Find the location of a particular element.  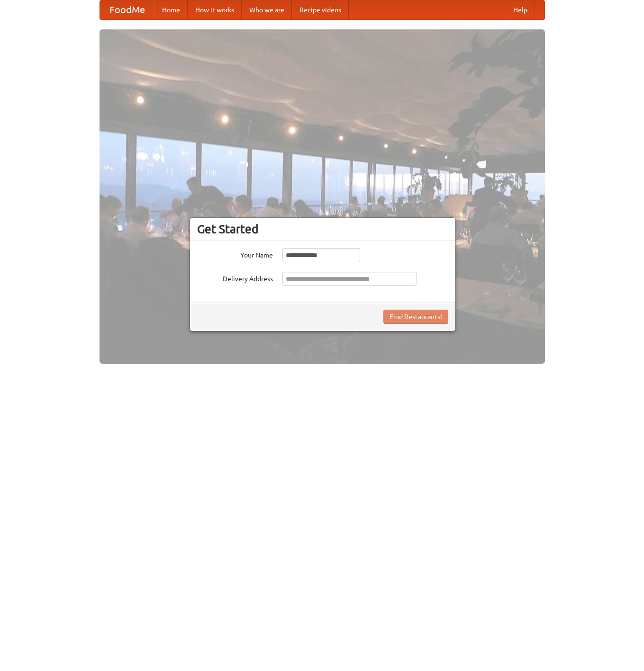

button: Find Restaurants! is located at coordinates (416, 317).